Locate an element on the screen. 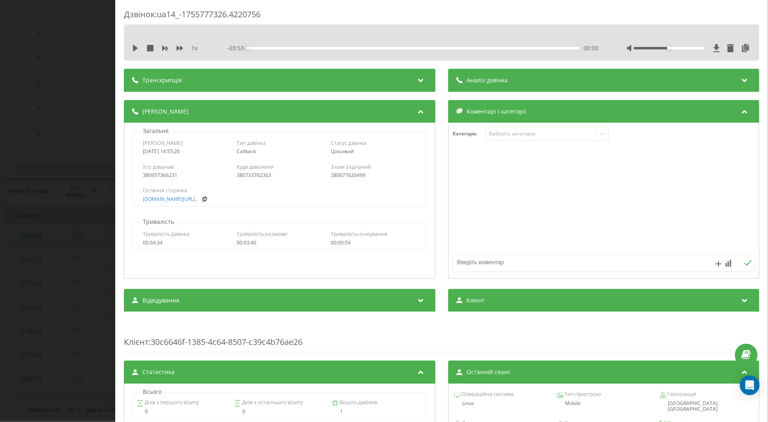 This screenshot has width=768, height=422. h4: Категорія : is located at coordinates (469, 134).